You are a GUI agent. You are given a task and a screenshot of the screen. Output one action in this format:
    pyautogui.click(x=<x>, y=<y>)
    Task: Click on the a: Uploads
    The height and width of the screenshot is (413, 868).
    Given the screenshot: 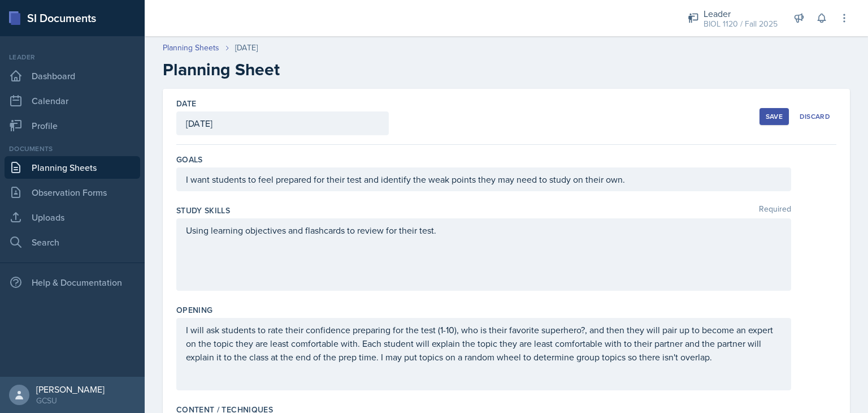 What is the action you would take?
    pyautogui.click(x=73, y=217)
    